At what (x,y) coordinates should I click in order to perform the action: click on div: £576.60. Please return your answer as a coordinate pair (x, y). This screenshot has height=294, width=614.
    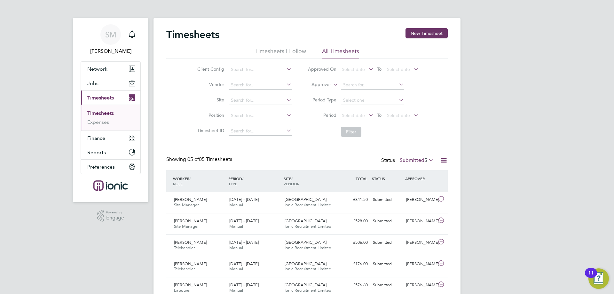
    Looking at the image, I should click on (354, 285).